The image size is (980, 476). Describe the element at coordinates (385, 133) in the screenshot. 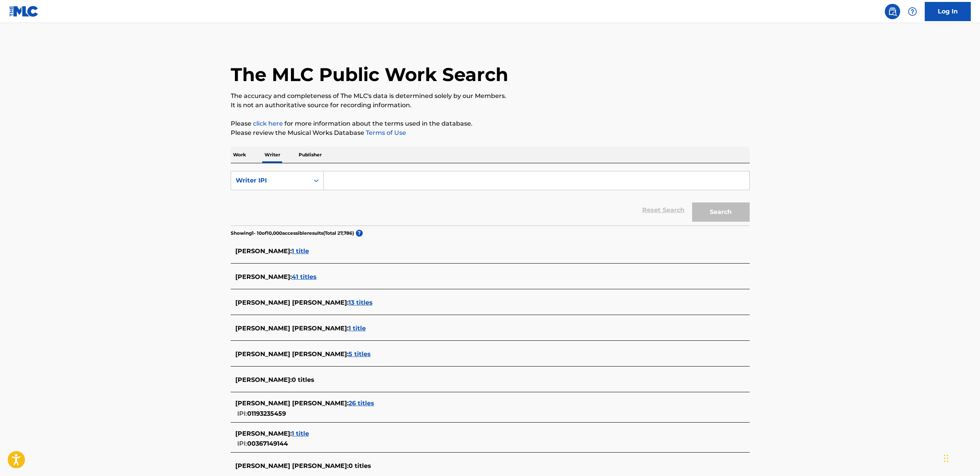

I see `a: Terms of Use` at that location.